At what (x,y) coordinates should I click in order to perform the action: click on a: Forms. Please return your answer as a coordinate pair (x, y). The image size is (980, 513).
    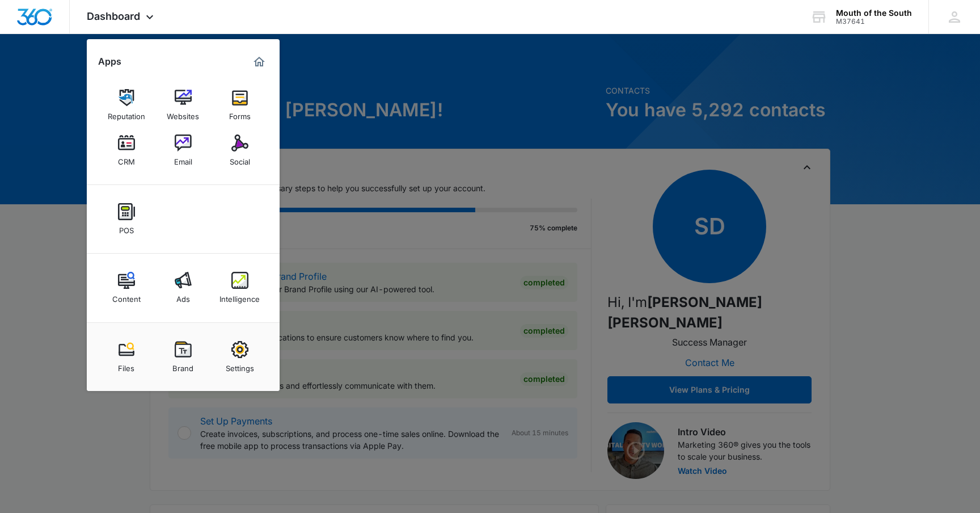
    Looking at the image, I should click on (240, 105).